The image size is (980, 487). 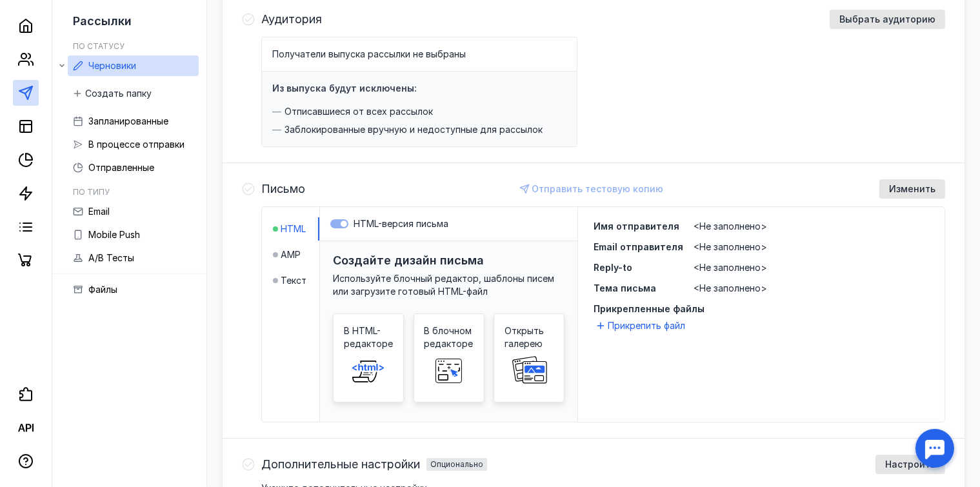 I want to click on span: Получатели выпуска рассылки не выбраны, so click(x=369, y=53).